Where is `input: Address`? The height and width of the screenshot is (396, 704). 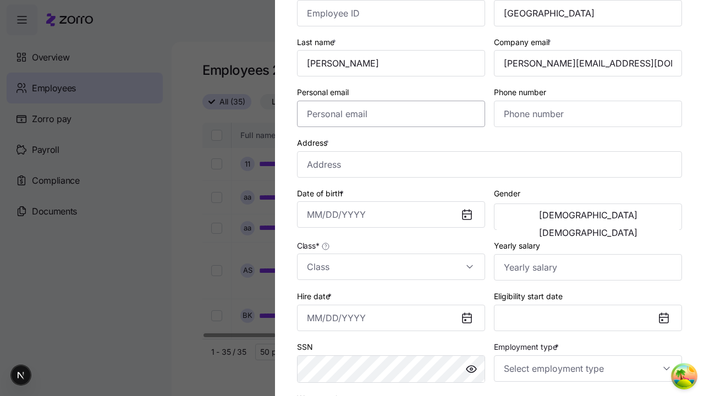 input: Address is located at coordinates (490, 165).